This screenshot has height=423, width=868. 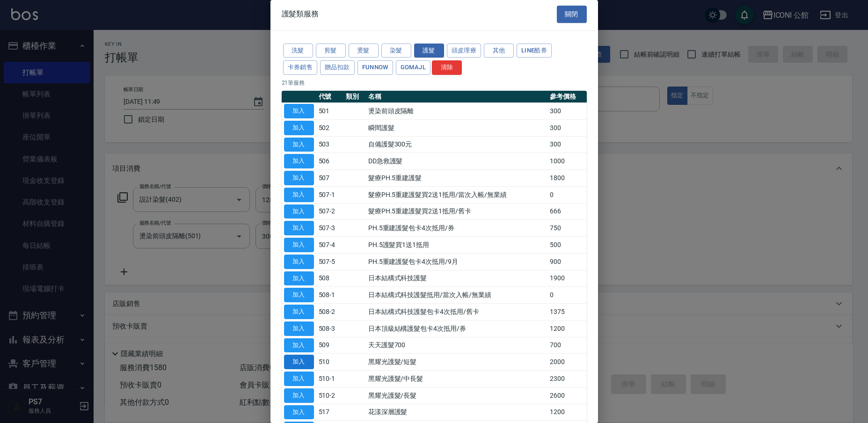 I want to click on button: 剪髮, so click(x=330, y=50).